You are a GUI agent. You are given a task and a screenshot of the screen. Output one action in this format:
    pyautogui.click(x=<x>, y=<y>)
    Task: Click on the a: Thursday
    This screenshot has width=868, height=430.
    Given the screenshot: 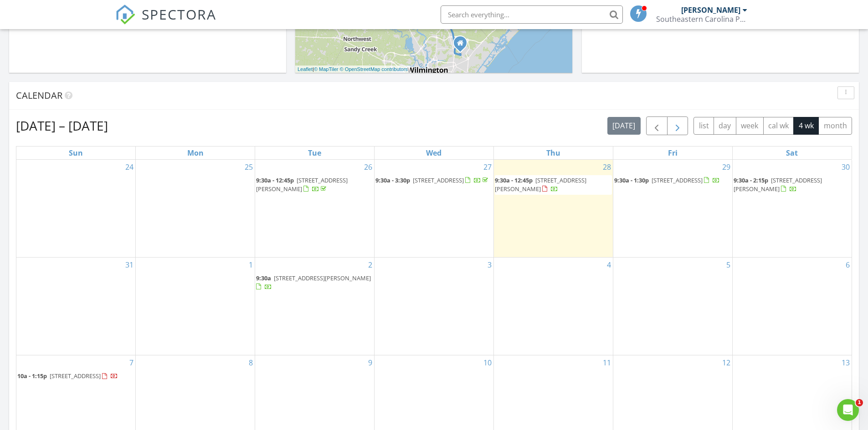 What is the action you would take?
    pyautogui.click(x=553, y=153)
    